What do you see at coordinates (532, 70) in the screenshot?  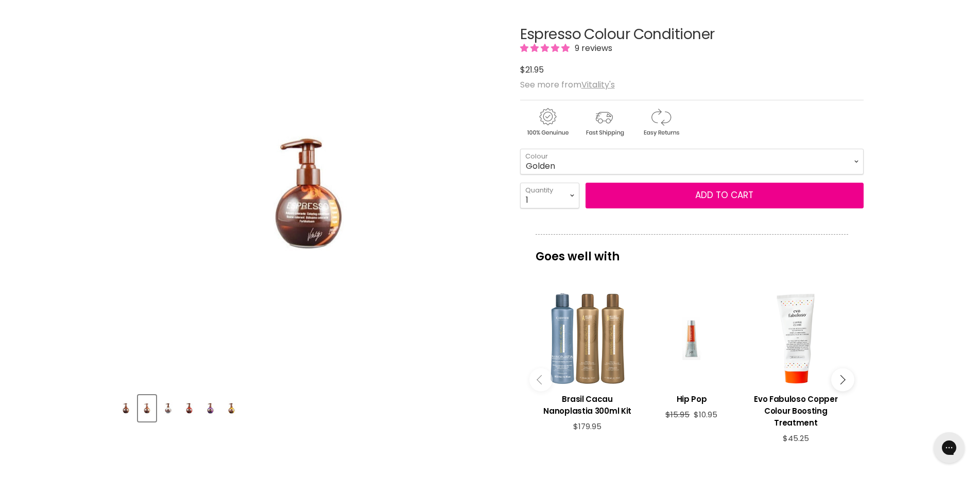 I see `span: $21.95` at bounding box center [532, 70].